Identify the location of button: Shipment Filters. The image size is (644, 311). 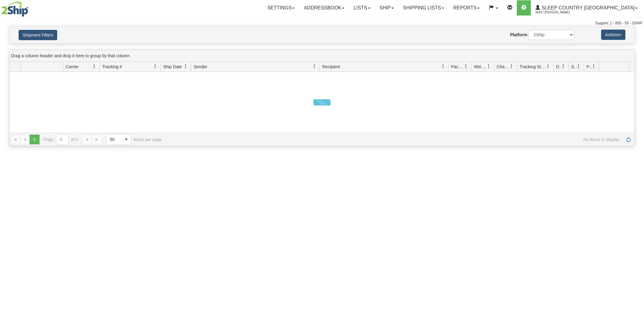
(38, 35).